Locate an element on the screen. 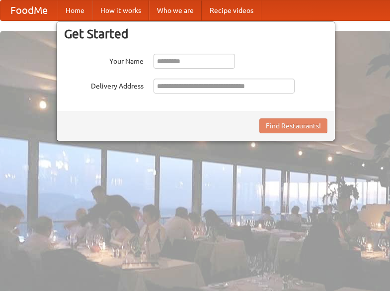  a: How it works is located at coordinates (121, 10).